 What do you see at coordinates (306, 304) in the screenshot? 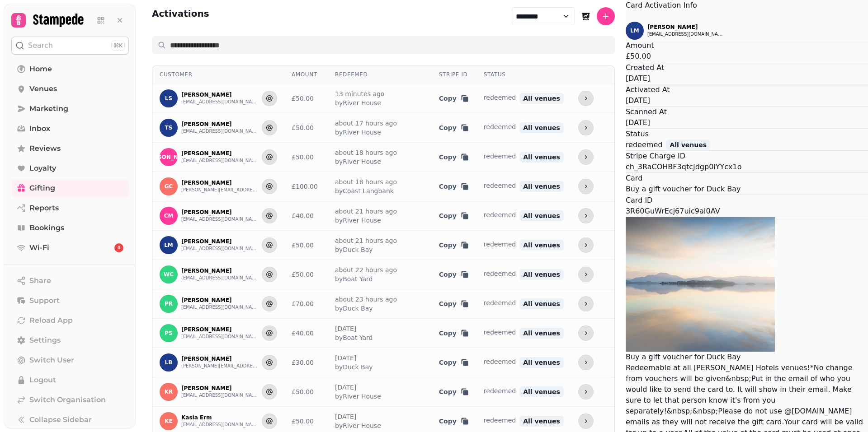
I see `div: £70.00` at bounding box center [306, 304].